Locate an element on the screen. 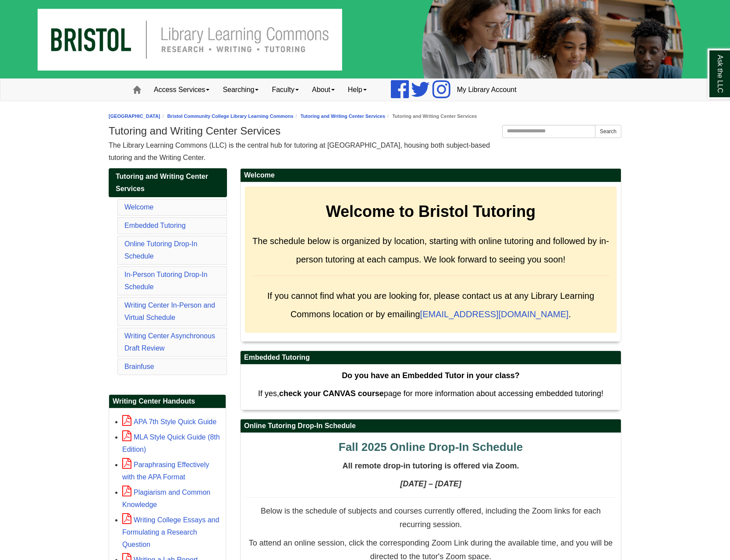  strong: Do you have an Embedded Tutor in your class? is located at coordinates (431, 375).